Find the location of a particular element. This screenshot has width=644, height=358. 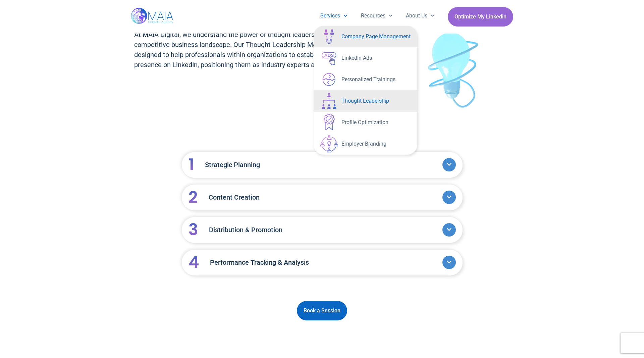

div: 3Distribution & Promotion is located at coordinates (322, 230).